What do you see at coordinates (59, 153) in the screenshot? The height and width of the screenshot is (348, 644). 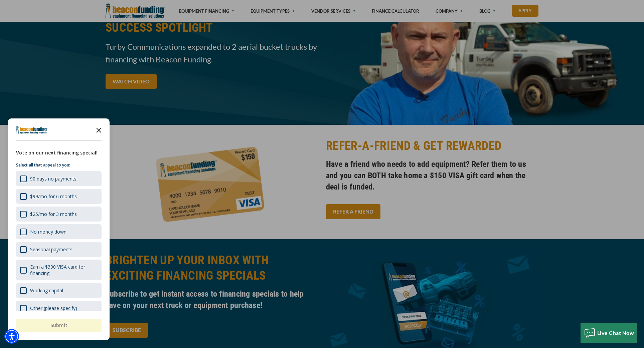 I see `div: Vote on our next financing special!` at bounding box center [59, 153].